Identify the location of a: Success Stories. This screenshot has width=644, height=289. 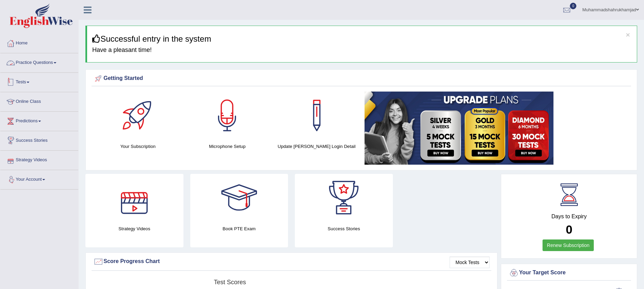
(40, 140).